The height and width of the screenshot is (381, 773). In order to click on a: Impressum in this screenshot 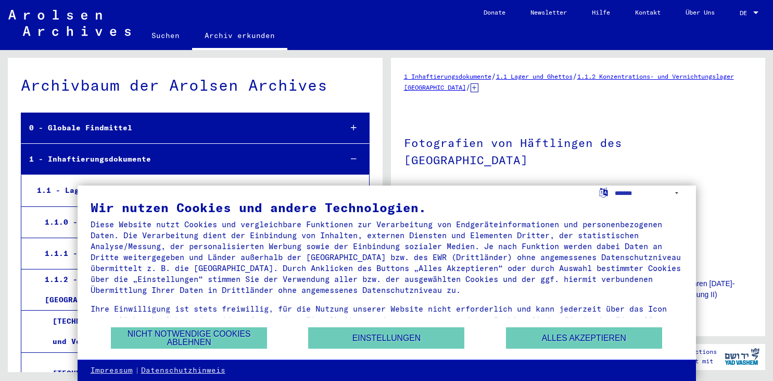, I will do `click(111, 370)`.